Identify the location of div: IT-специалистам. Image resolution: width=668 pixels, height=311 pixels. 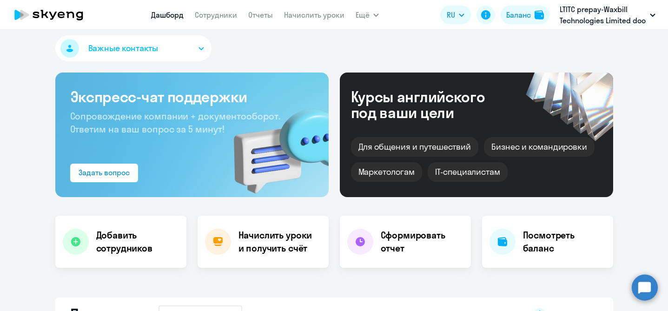
(468, 172).